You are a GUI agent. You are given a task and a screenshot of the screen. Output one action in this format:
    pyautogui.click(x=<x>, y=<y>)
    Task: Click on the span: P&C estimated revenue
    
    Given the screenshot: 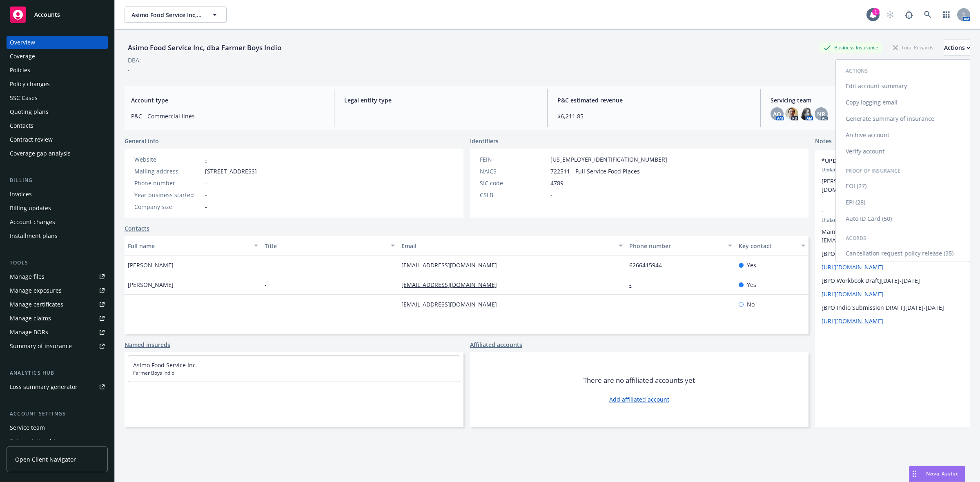 What is the action you would take?
    pyautogui.click(x=654, y=100)
    